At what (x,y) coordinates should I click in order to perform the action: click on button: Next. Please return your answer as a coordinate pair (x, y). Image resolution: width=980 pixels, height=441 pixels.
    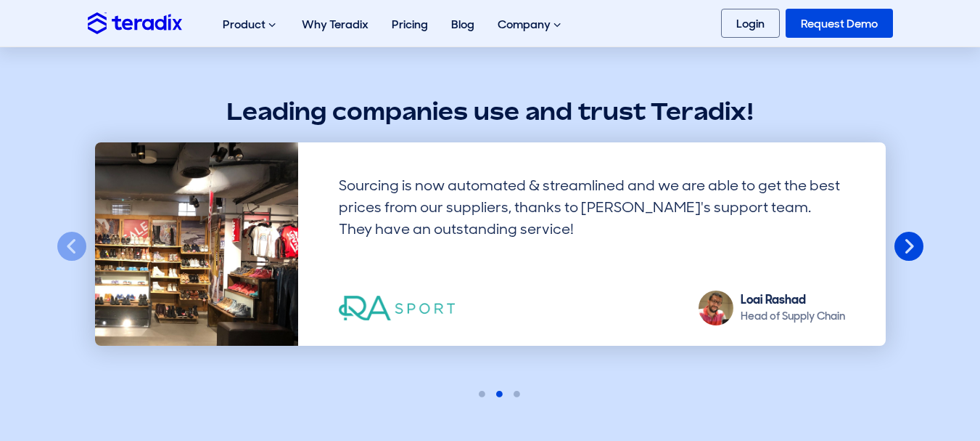
    Looking at the image, I should click on (909, 247).